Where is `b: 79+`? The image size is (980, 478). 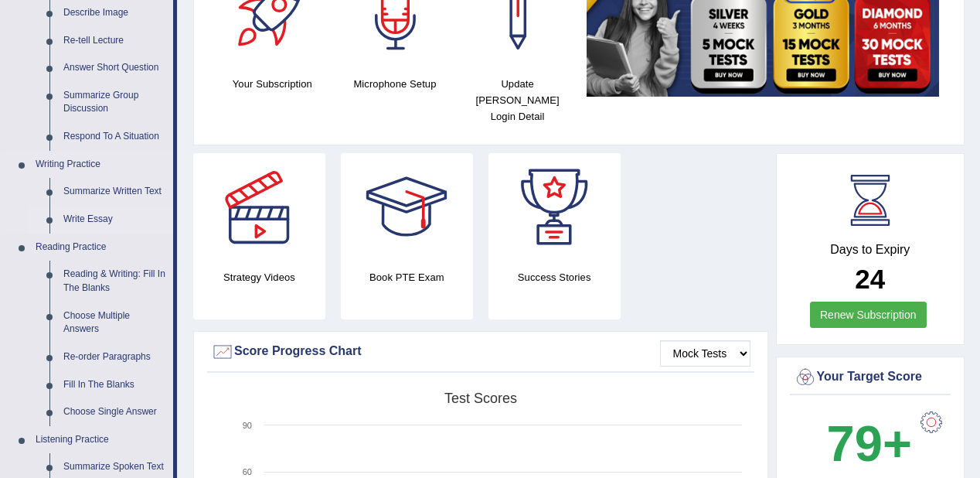
b: 79+ is located at coordinates (869, 443).